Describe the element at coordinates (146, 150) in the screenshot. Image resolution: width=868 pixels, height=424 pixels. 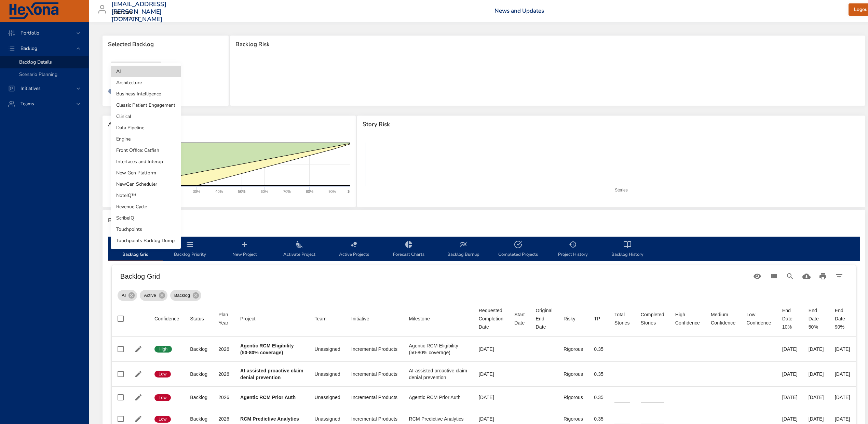
I see `li: Front Office: Catfish` at that location.